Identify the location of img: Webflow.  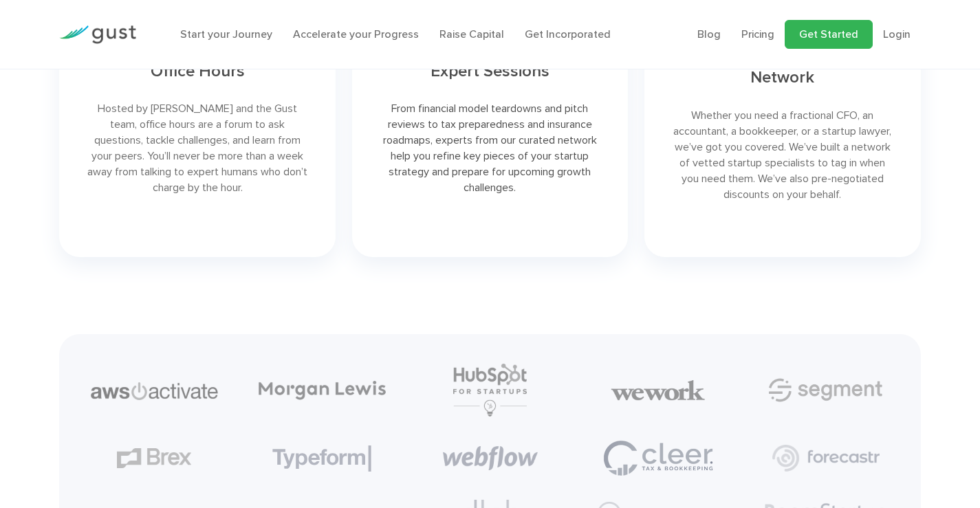
(490, 458).